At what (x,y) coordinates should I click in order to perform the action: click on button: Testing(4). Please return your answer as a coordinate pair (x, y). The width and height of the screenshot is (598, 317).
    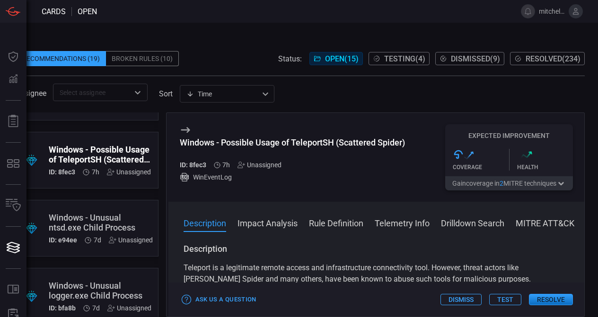
    Looking at the image, I should click on (399, 59).